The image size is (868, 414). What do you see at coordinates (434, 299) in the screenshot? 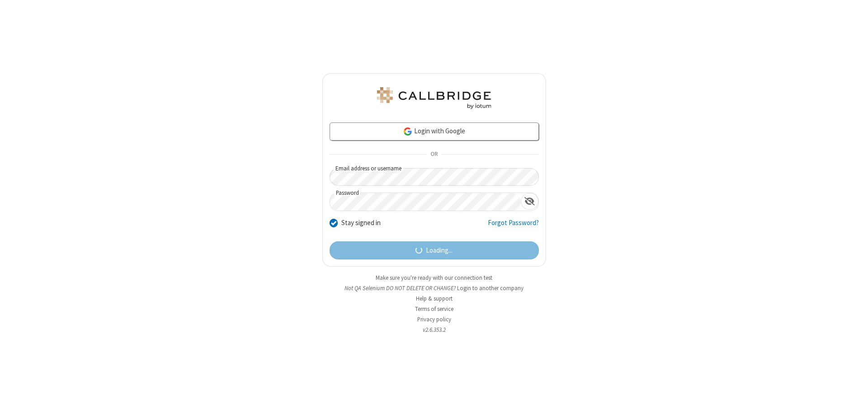
I see `a: Help & support` at bounding box center [434, 299].